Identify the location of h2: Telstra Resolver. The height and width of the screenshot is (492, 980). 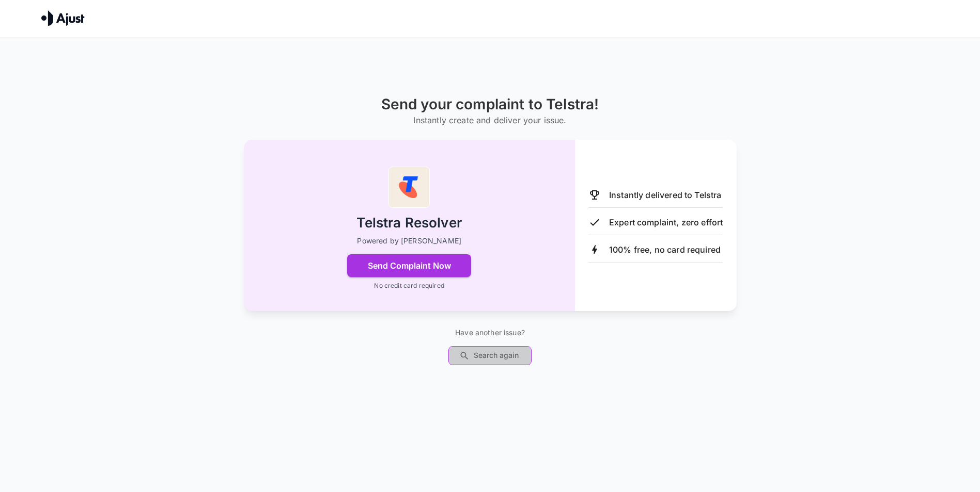
(408, 223).